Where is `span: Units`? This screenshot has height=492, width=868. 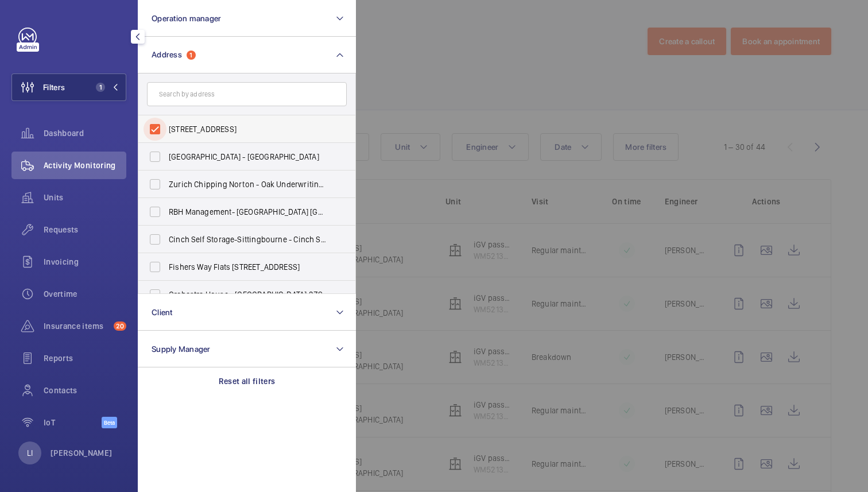
span: Units is located at coordinates (85, 198).